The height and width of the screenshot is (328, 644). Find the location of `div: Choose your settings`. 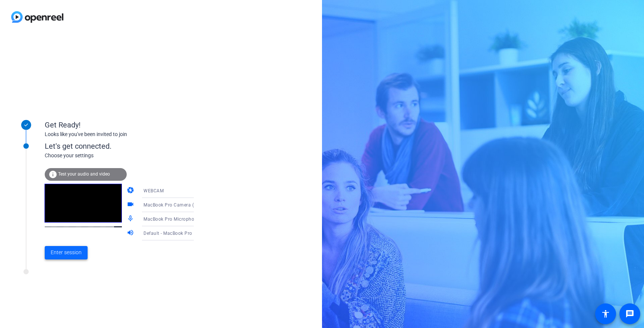

div: Choose your settings is located at coordinates (127, 155).